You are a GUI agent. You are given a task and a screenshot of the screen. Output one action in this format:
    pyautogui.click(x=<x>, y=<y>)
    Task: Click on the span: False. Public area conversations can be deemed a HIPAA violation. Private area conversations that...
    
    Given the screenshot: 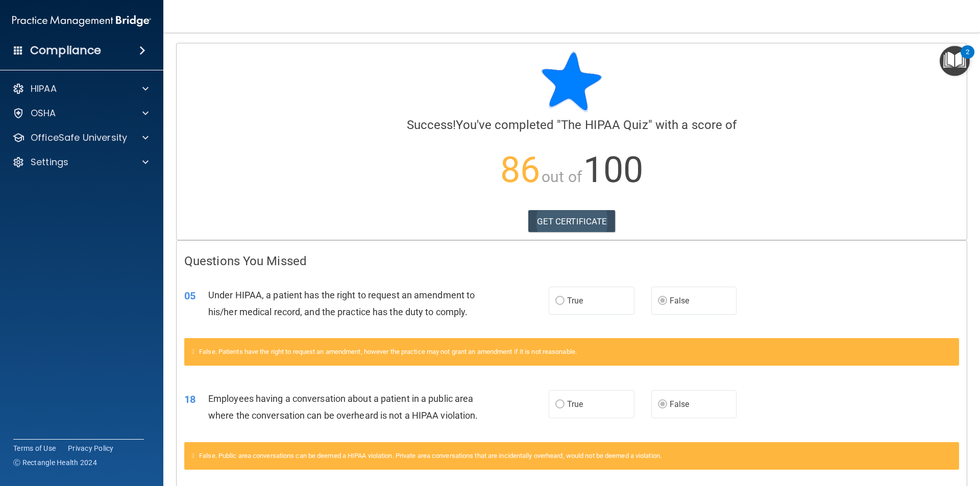 What is the action you would take?
    pyautogui.click(x=430, y=456)
    